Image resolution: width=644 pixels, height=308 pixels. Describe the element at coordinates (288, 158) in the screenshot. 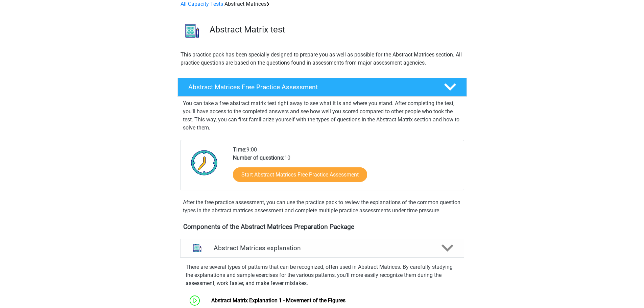

I see `font: 10` at that location.